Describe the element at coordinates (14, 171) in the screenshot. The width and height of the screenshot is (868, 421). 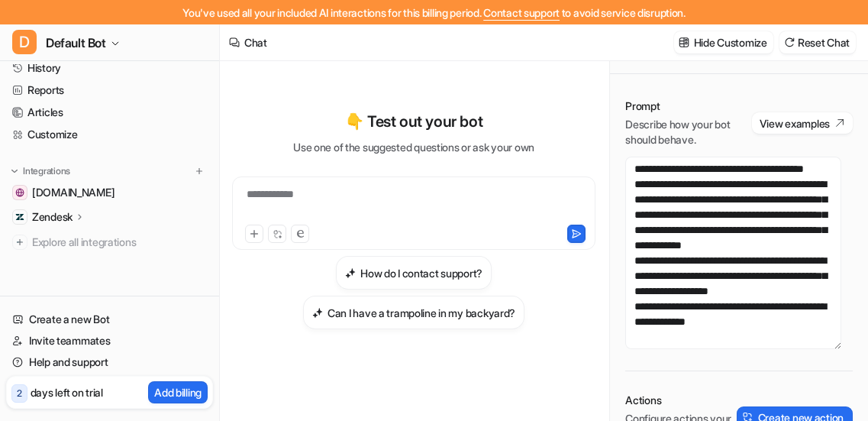
I see `img: expand menu` at that location.